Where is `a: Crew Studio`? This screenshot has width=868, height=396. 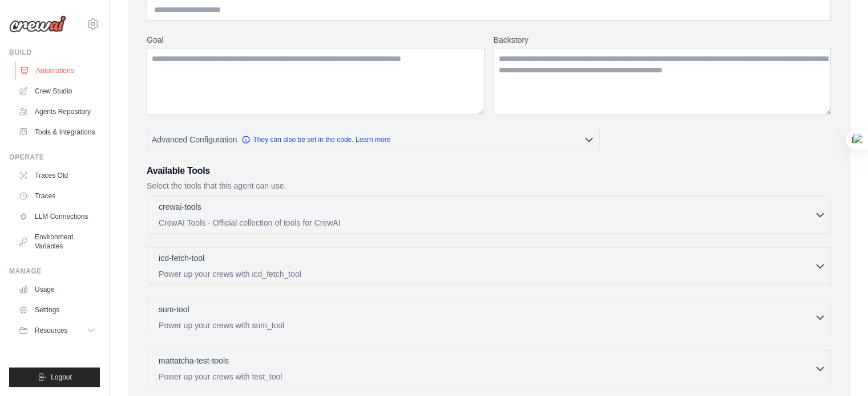 a: Crew Studio is located at coordinates (57, 92).